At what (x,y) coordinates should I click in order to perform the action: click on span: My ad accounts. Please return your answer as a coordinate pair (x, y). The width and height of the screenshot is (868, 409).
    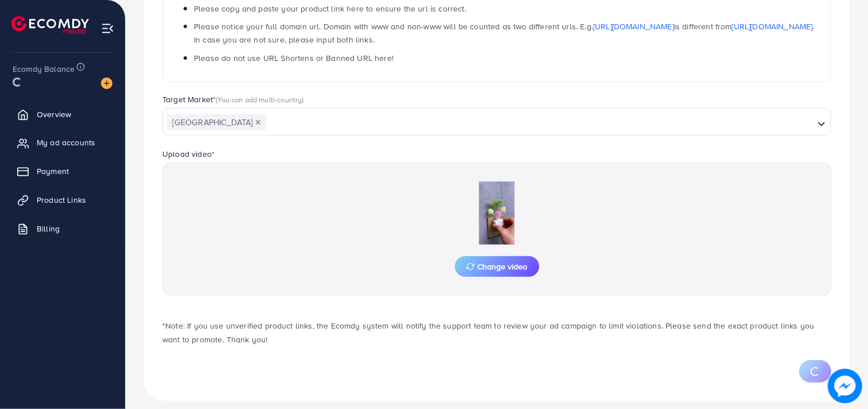
    Looking at the image, I should click on (66, 142).